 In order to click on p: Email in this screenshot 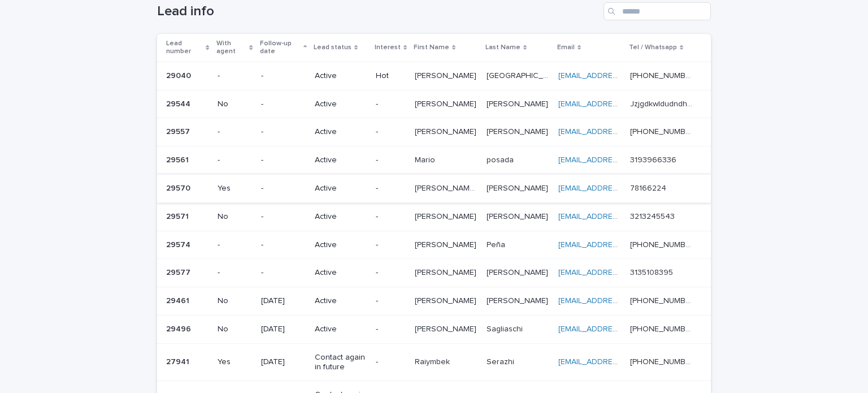, I will do `click(566, 48)`.